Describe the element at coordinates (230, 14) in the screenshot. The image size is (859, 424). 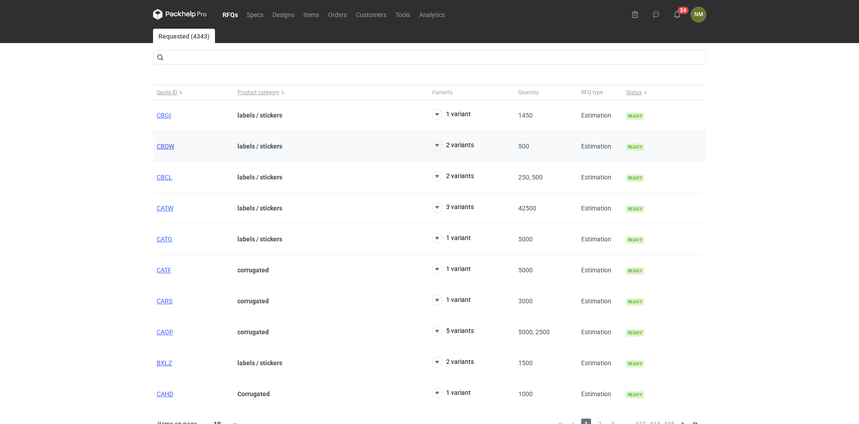
I see `a: RFQs` at that location.